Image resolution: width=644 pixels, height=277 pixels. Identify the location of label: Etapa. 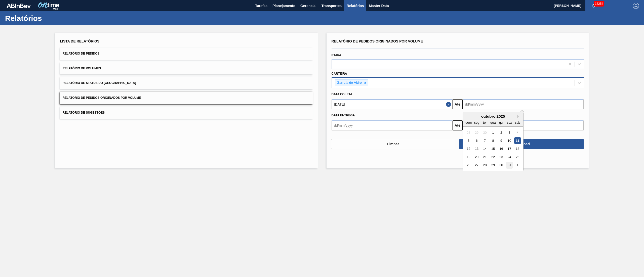
(336, 55).